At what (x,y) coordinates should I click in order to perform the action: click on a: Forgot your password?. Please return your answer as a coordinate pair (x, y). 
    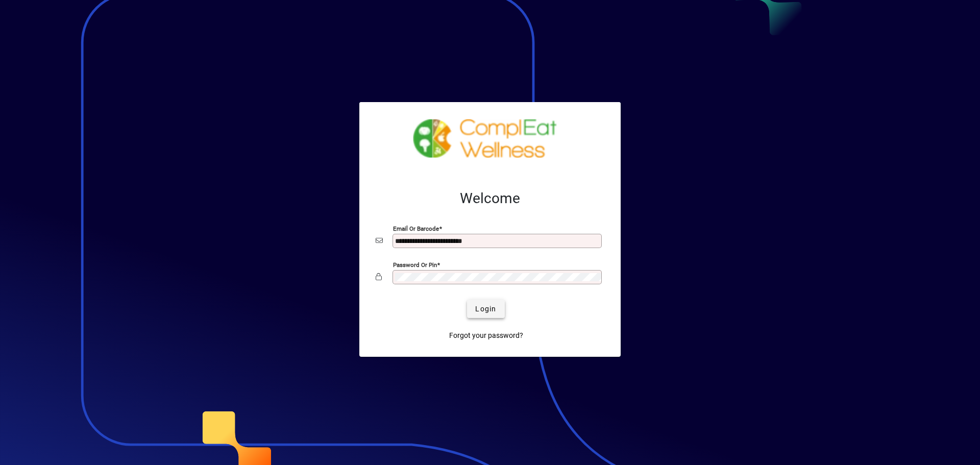
    Looking at the image, I should click on (486, 336).